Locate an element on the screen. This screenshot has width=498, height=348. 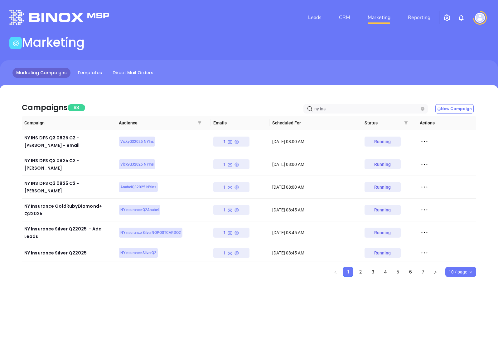
div: NY Insurance Silver Q22025 is located at coordinates (69, 253).